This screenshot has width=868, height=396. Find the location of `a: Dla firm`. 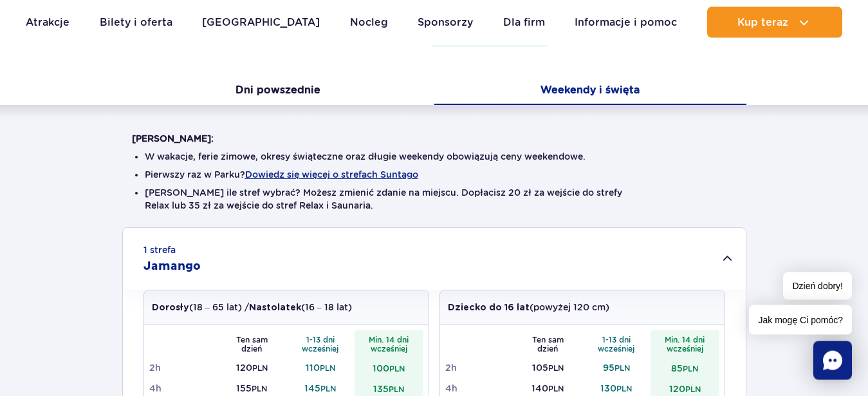

a: Dla firm is located at coordinates (524, 22).